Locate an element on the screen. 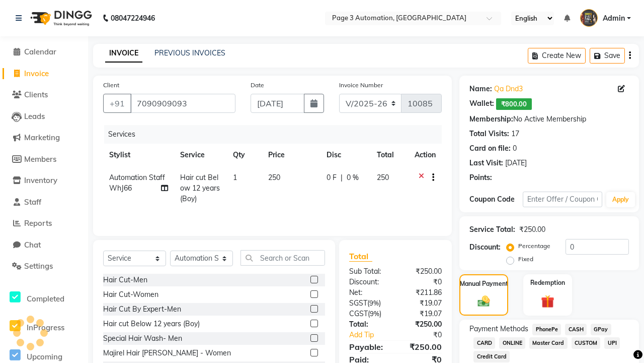 Image resolution: width=644 pixels, height=363 pixels. img: Admin is located at coordinates (589, 18).